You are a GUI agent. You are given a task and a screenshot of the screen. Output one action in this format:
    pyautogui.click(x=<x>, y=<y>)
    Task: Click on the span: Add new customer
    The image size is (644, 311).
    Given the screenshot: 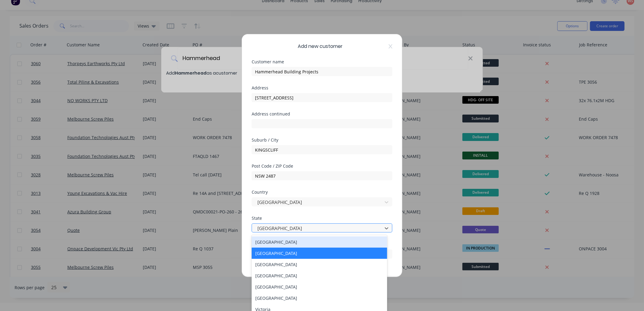 What is the action you would take?
    pyautogui.click(x=320, y=46)
    